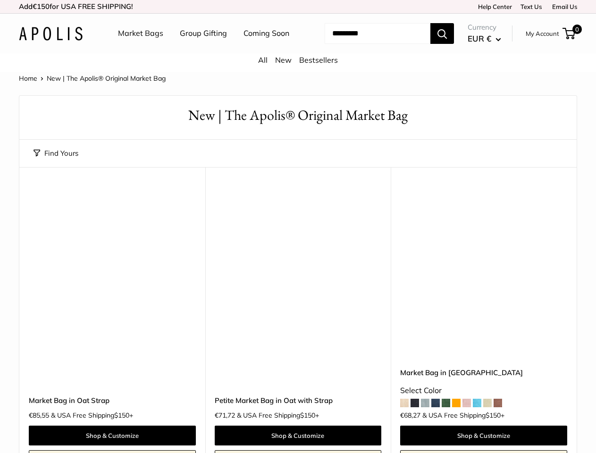 The image size is (596, 453). I want to click on span: EUR €, so click(480, 38).